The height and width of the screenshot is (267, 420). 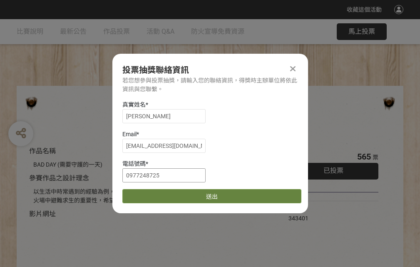 I want to click on a: 防火宣導免費資源, so click(x=218, y=32).